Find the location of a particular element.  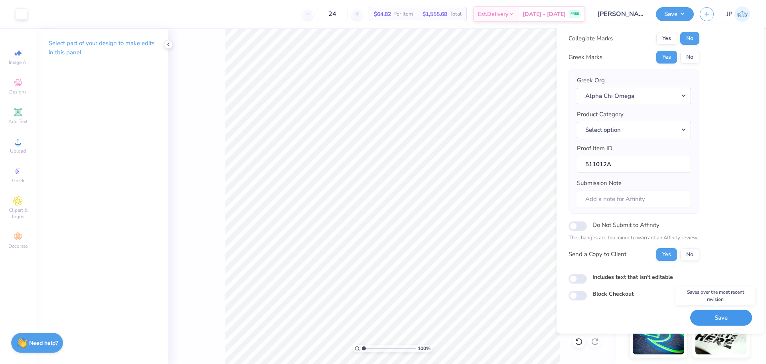

span: $1,555.68 is located at coordinates (435, 14).